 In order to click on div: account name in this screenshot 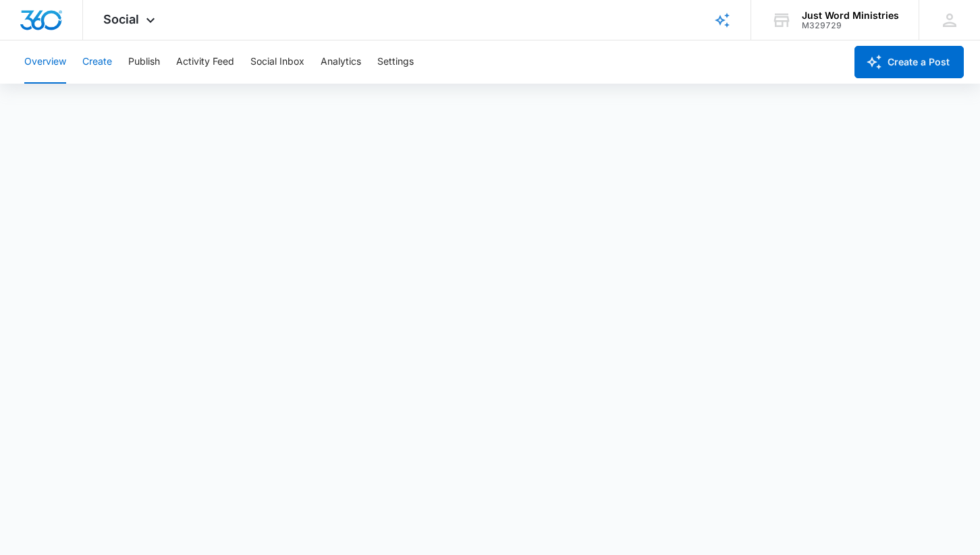, I will do `click(850, 15)`.